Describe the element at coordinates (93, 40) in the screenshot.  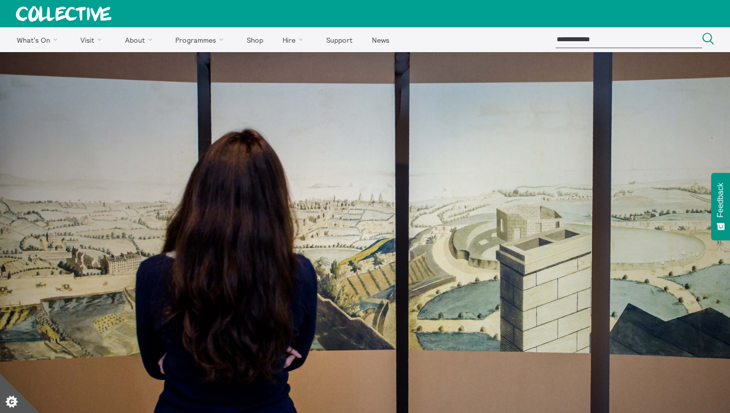
I see `a: Visit` at that location.